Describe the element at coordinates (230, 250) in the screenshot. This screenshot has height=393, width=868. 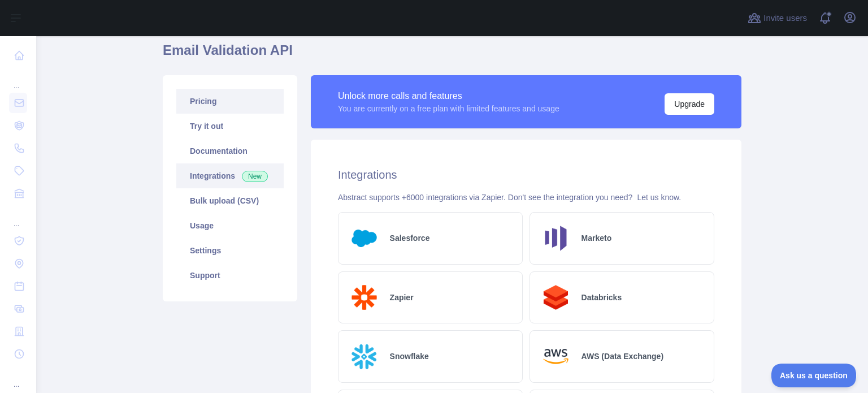
I see `a: Settings` at that location.